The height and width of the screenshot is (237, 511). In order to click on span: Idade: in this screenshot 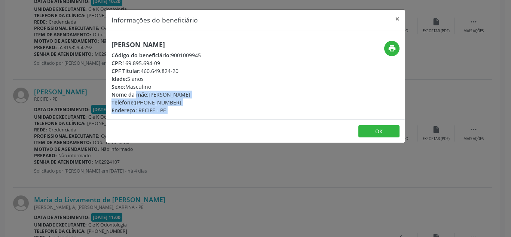, I will do `click(119, 79)`.